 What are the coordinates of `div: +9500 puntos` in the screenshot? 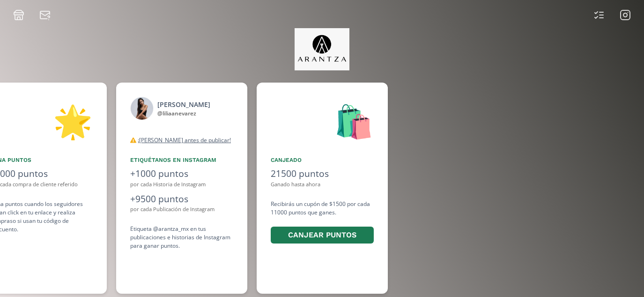 It's located at (182, 199).